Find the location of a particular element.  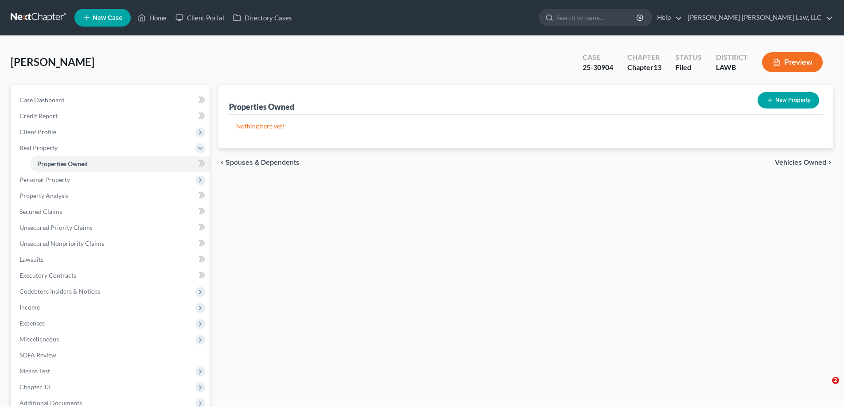

a: Unsecured Nonpriority Claims is located at coordinates (111, 244).